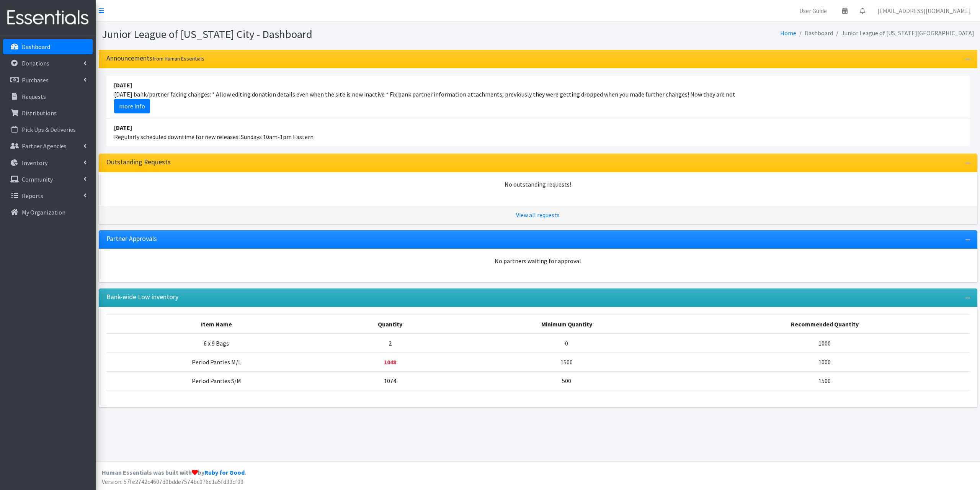 The height and width of the screenshot is (490, 980). What do you see at coordinates (566, 381) in the screenshot?
I see `td: 500` at bounding box center [566, 381].